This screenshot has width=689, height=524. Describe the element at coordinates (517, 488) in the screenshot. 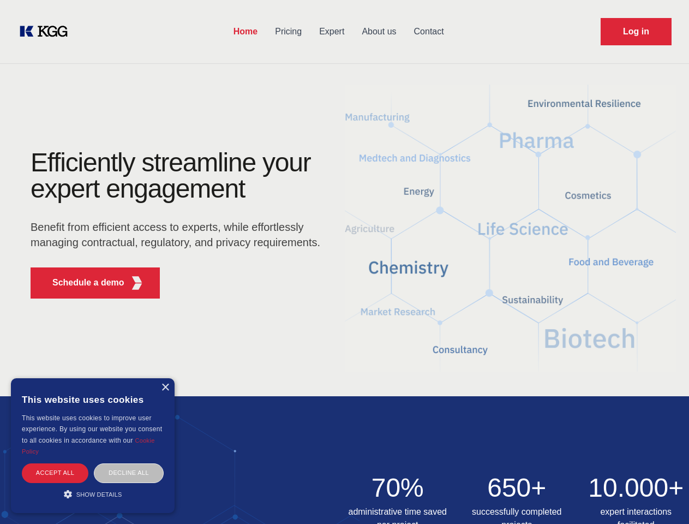

I see `h2: 650+` at that location.